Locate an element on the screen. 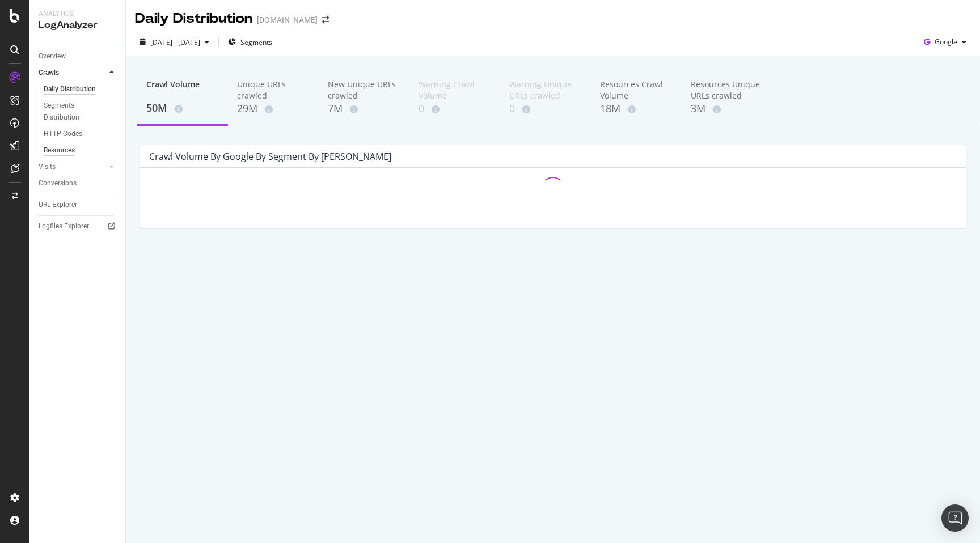 This screenshot has height=543, width=980. div: arrow-right-arrow-left is located at coordinates (325, 20).